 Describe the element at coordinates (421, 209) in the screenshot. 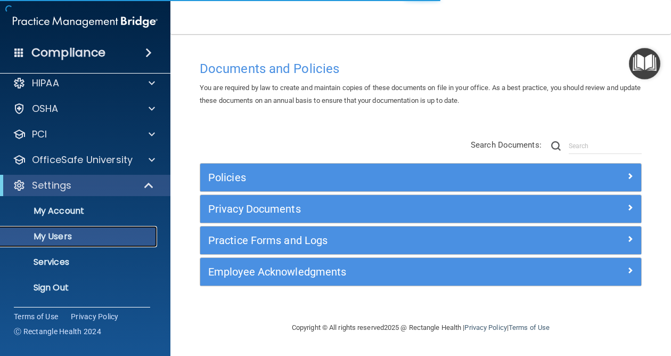

I see `a: Privacy Documents` at that location.